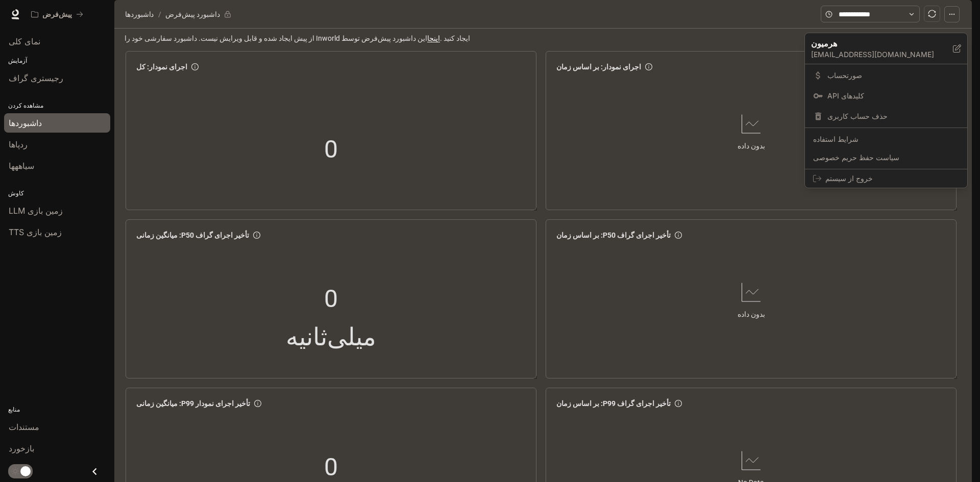 The width and height of the screenshot is (980, 482). I want to click on div: خروج از سیستم, so click(886, 179).